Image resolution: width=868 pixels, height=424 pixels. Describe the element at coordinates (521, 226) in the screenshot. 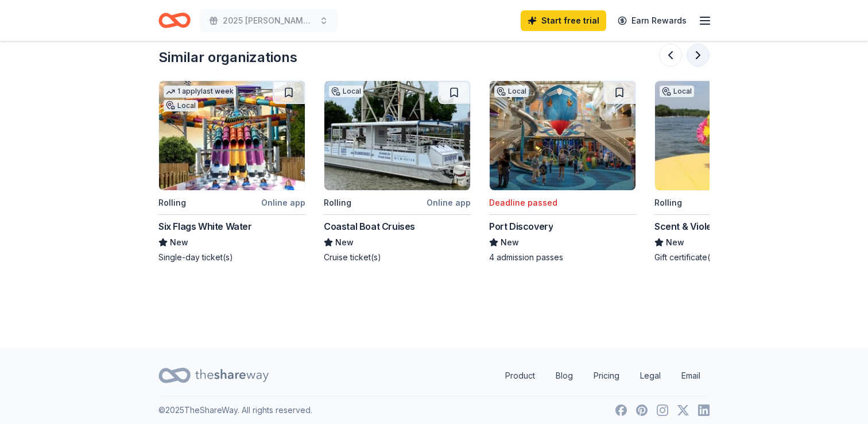

I see `div: Port Discovery` at that location.